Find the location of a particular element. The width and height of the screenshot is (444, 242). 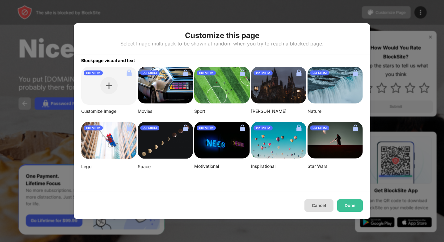

button: Done is located at coordinates (349, 205).